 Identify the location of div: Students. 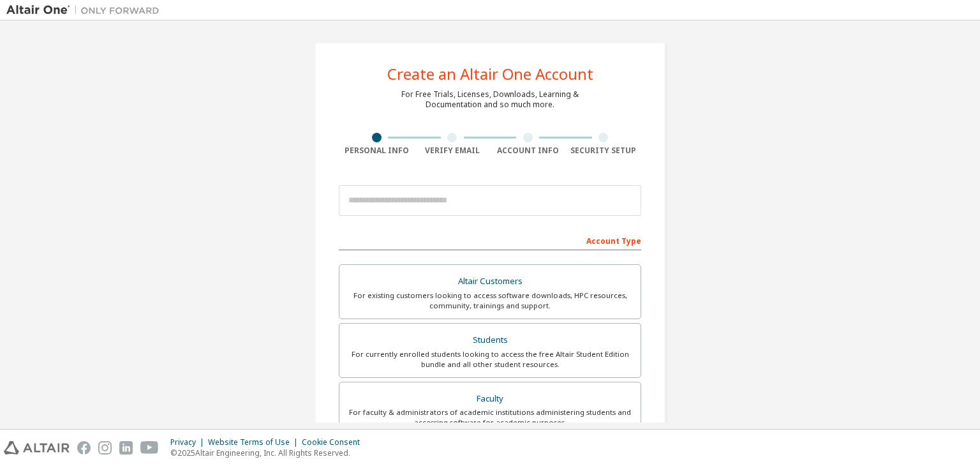
(490, 340).